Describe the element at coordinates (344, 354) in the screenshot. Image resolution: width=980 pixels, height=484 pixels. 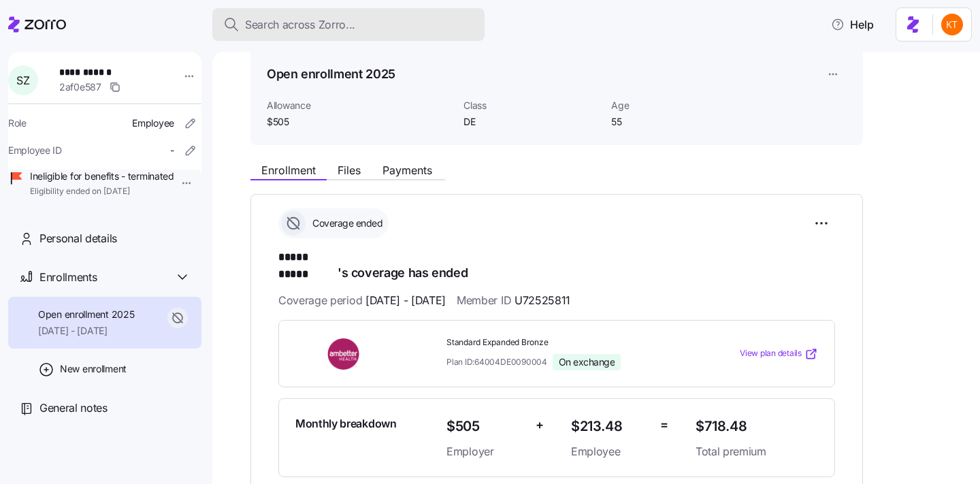
I see `img: Ambetter` at that location.